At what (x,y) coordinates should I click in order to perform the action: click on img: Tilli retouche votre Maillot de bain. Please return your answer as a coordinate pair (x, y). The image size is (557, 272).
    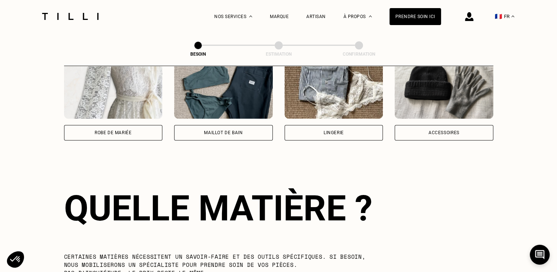
    Looking at the image, I should click on (223, 85).